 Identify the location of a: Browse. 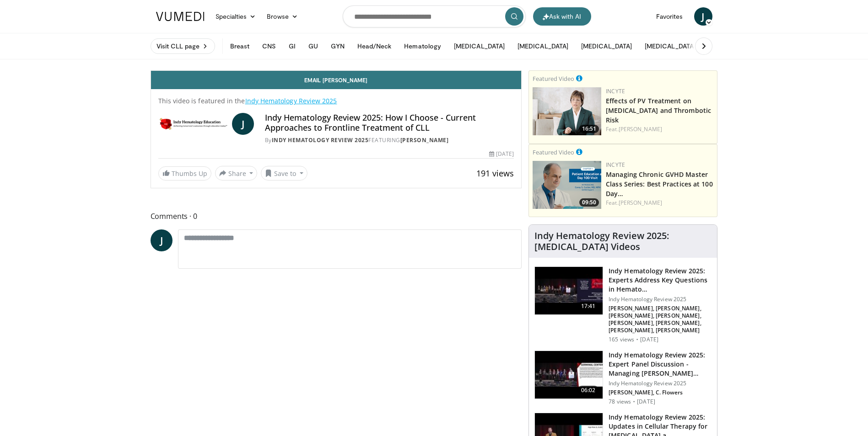
(283, 17).